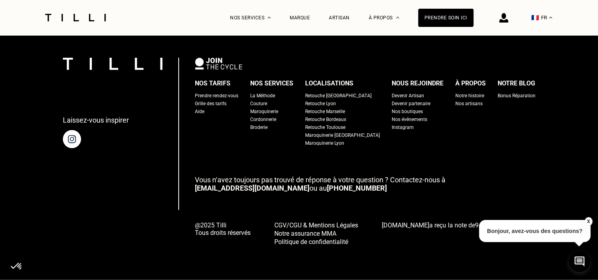 This screenshot has height=280, width=598. Describe the element at coordinates (411, 104) in the screenshot. I see `div: Devenir partenaire` at that location.